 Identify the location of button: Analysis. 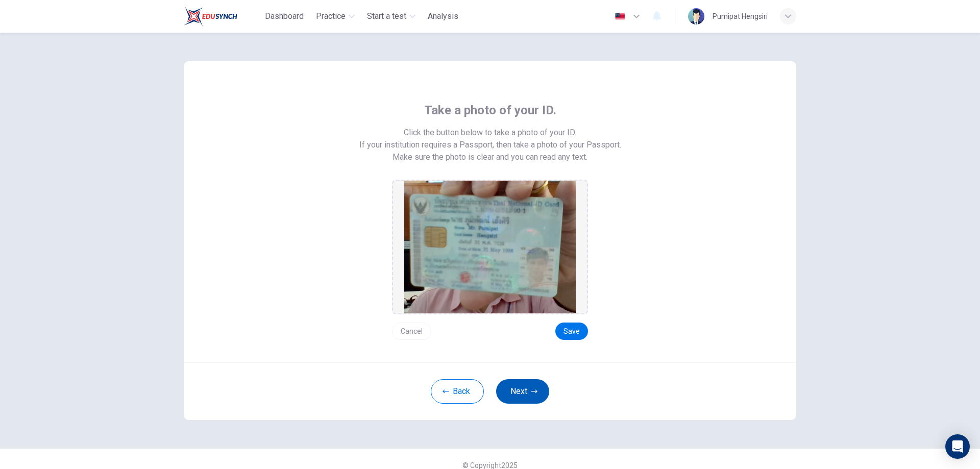
(443, 16).